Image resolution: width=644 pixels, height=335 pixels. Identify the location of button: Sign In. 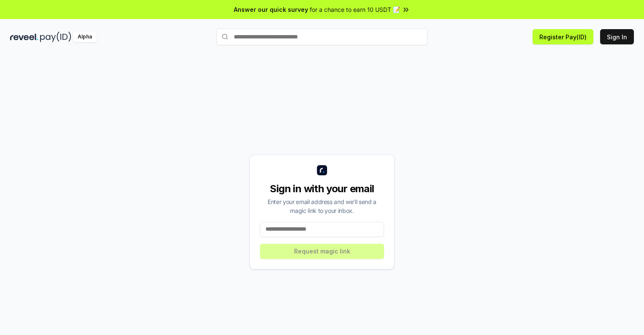
(617, 37).